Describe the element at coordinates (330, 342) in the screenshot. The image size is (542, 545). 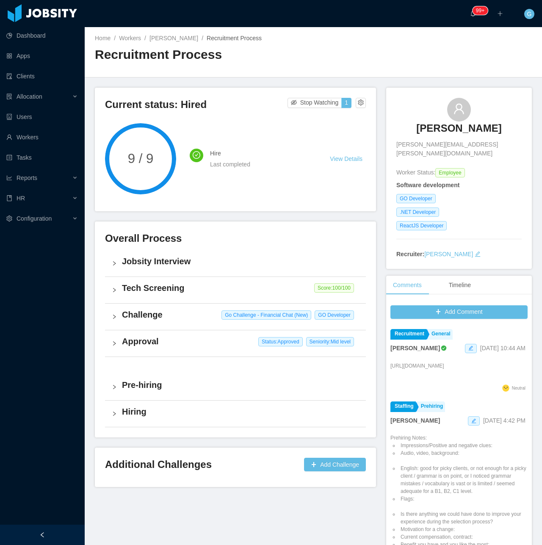
I see `span: Seniority: Mid level` at that location.